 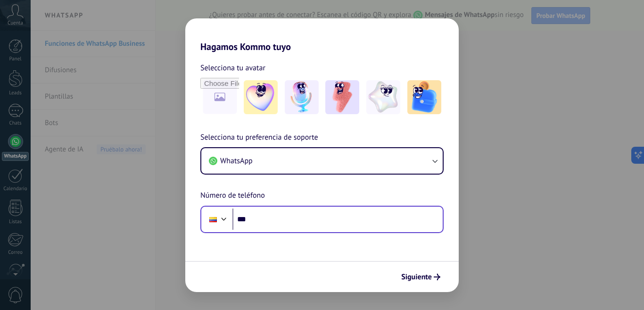 What do you see at coordinates (420, 277) in the screenshot?
I see `button: Siguiente` at bounding box center [420, 277].